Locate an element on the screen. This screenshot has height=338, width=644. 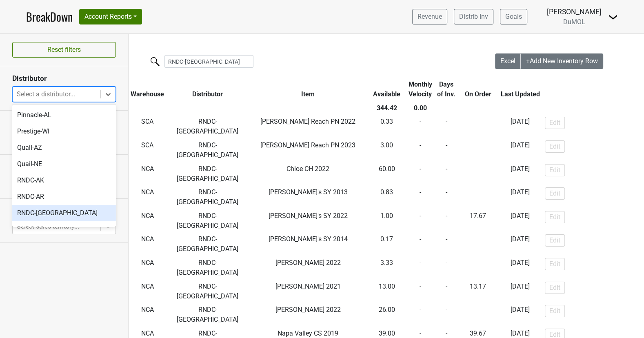
div: Prestige-WI is located at coordinates (64, 132).